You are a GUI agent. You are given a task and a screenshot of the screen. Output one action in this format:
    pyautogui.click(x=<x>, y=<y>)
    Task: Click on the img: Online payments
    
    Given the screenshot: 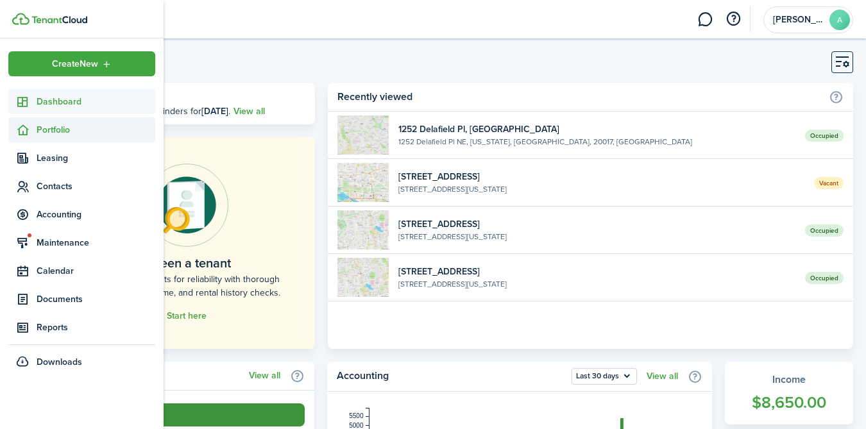 What is the action you would take?
    pyautogui.click(x=187, y=205)
    